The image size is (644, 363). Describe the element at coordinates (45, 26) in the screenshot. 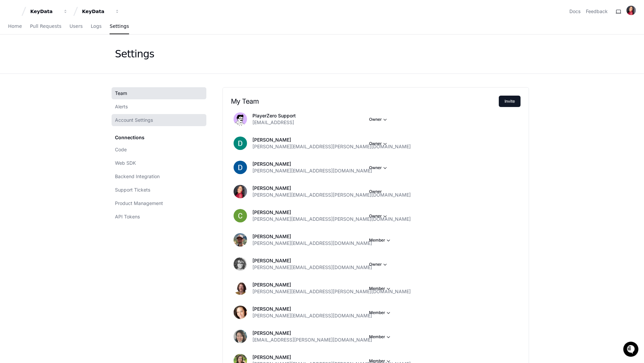

I see `a: Pull Requests` at that location.